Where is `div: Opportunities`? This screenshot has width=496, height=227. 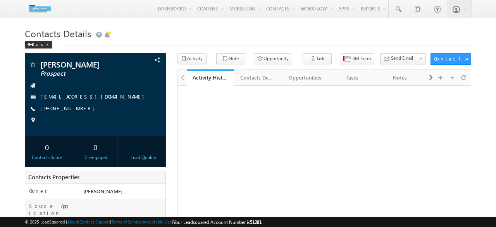 div: Opportunities is located at coordinates (305, 78).